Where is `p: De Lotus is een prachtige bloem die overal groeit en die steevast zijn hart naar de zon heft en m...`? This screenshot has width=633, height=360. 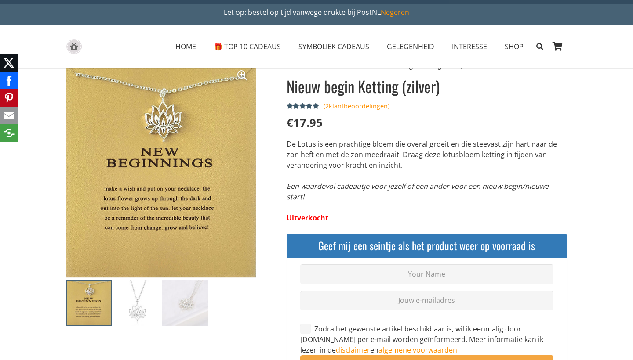
p: De Lotus is een prachtige bloem die overal groeit en die steevast zijn hart naar de zon heft en m... is located at coordinates (427, 155).